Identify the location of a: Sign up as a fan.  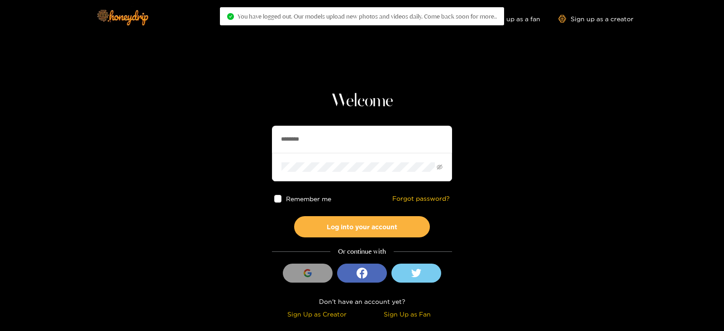
(509, 19).